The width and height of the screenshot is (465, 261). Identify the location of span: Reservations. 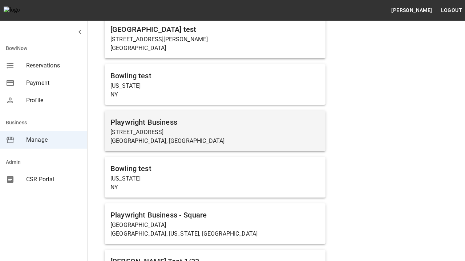
(54, 66).